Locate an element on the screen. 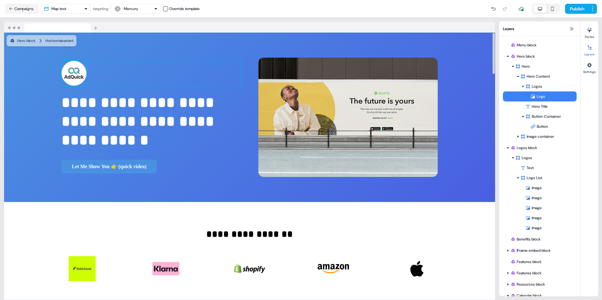  div: Override template is located at coordinates (184, 9).